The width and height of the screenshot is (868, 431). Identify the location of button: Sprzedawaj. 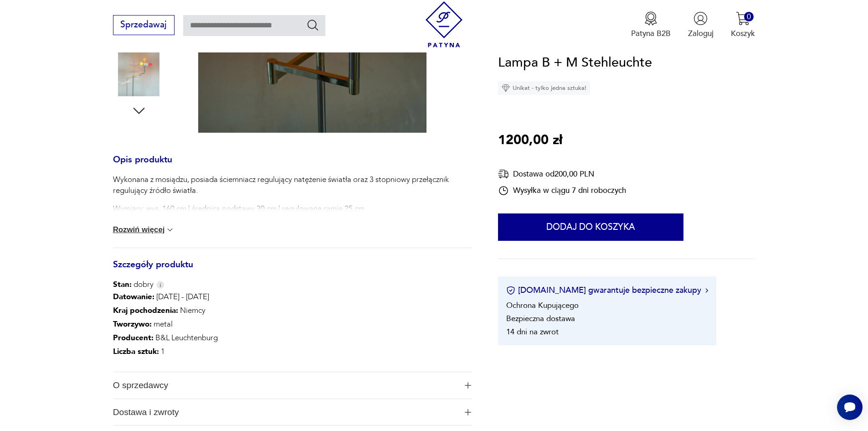
(144, 25).